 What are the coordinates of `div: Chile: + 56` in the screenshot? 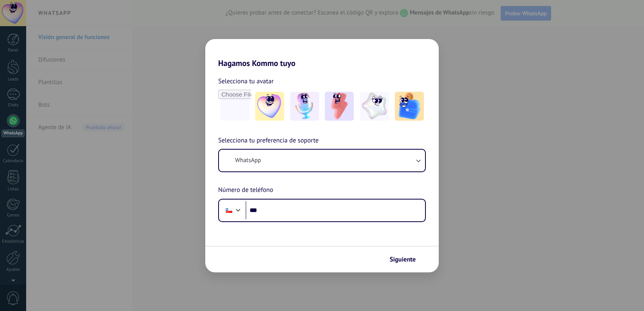 It's located at (229, 211).